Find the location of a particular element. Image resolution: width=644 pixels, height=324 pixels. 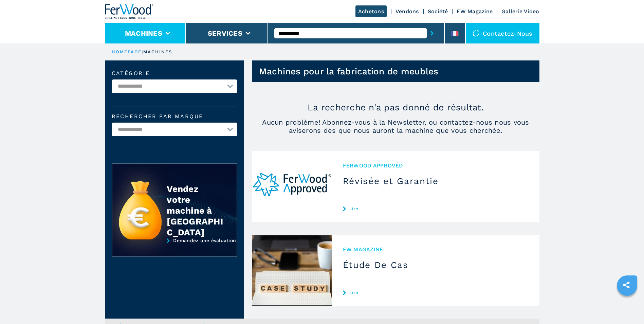

h3: Révisée et Garantie is located at coordinates (436, 181).